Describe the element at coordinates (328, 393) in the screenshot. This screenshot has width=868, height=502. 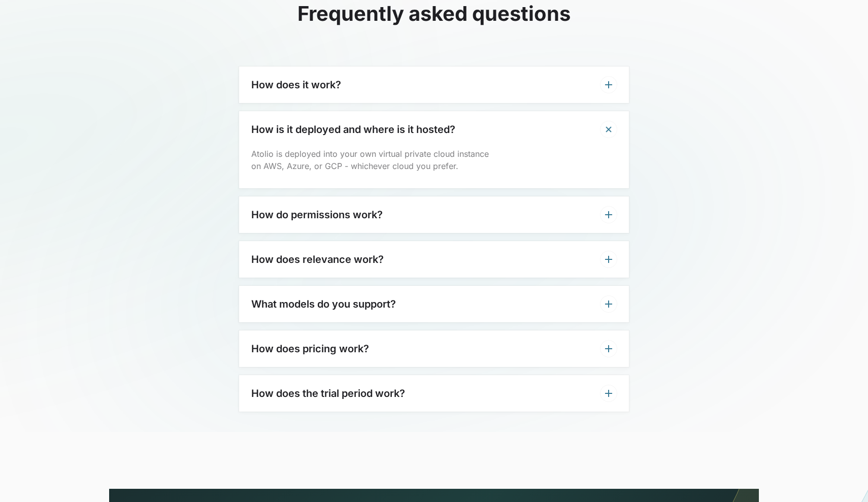
I see `h3: How does the trial period work?` at that location.